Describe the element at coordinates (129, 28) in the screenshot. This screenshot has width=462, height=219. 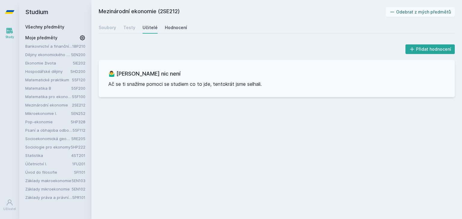
I see `a: Testy` at that location.